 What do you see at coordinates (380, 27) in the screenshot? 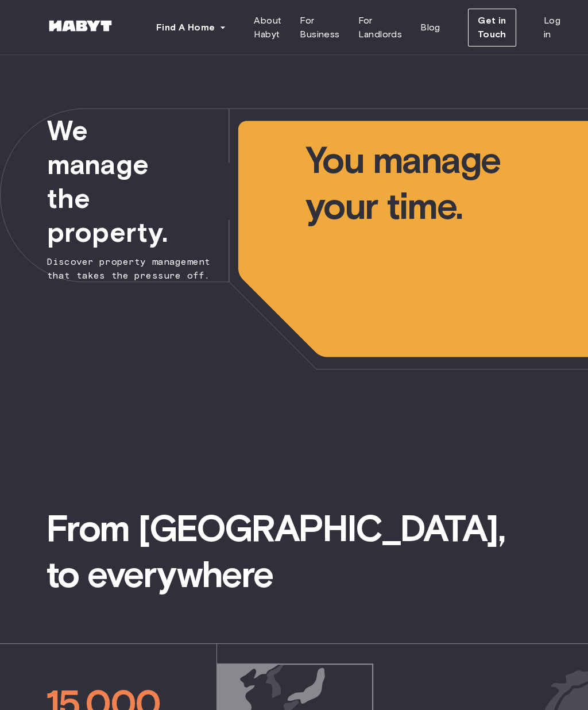
I see `span: For Landlords` at bounding box center [380, 27].